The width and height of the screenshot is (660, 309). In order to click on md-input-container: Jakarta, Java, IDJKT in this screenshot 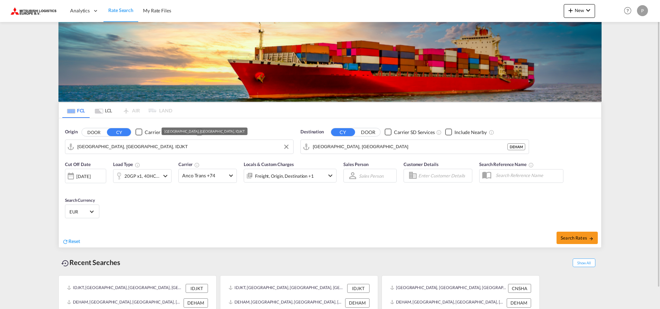, I will do `click(179, 147)`.